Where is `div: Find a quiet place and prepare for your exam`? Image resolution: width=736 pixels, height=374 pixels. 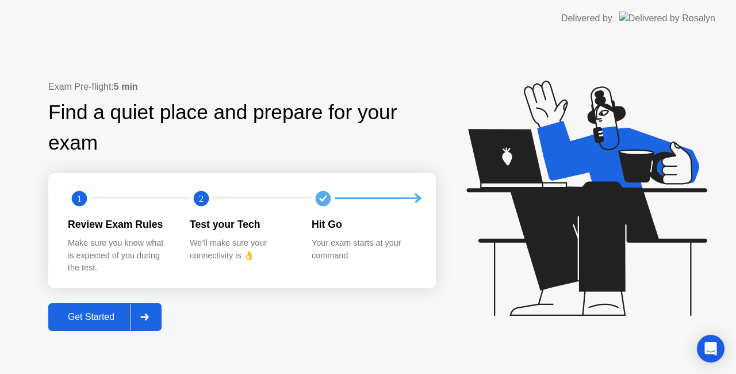 div: Find a quiet place and prepare for your exam is located at coordinates (242, 128).